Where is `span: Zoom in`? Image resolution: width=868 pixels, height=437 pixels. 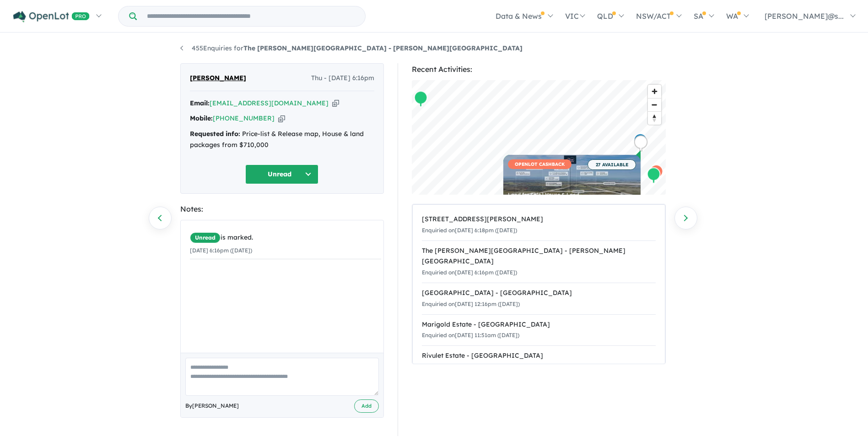
span: Zoom in is located at coordinates (654, 91).